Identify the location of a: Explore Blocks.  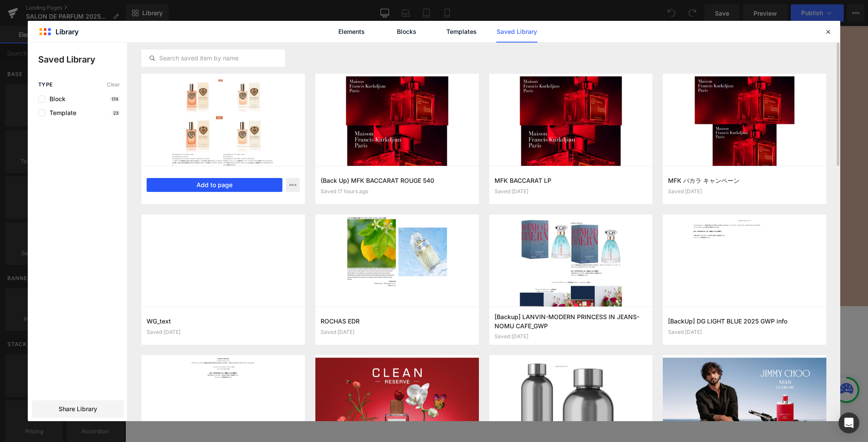
(329, 353).